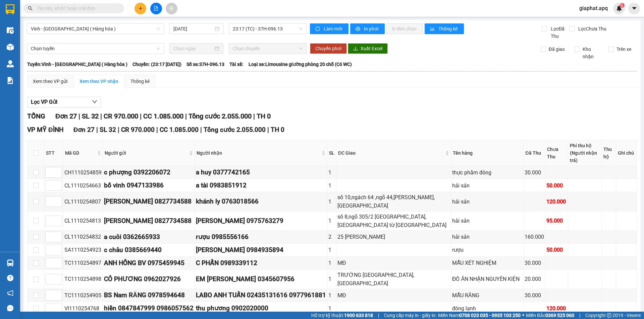 This screenshot has width=644, height=319. Describe the element at coordinates (268, 29) in the screenshot. I see `span: 23:17 (TC) - 37H-096.13` at that location.